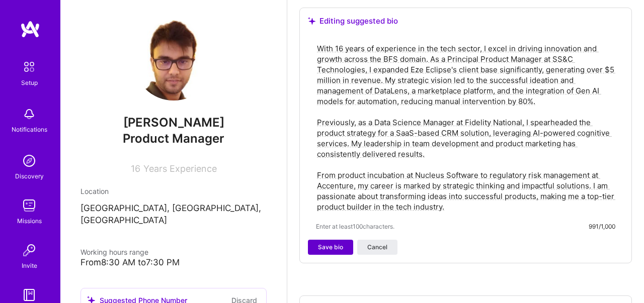 The image size is (644, 303). Describe the element at coordinates (602, 226) in the screenshot. I see `div: 991/1,000` at that location.